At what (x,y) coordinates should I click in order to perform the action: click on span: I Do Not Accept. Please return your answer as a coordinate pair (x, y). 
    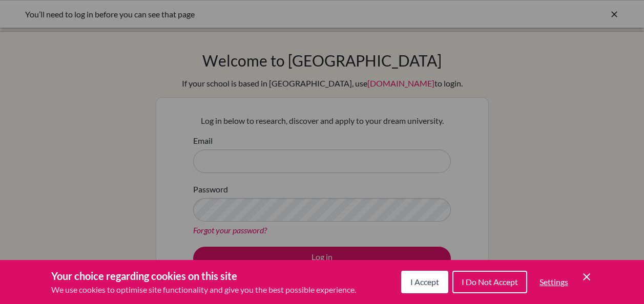
    Looking at the image, I should click on (490, 281).